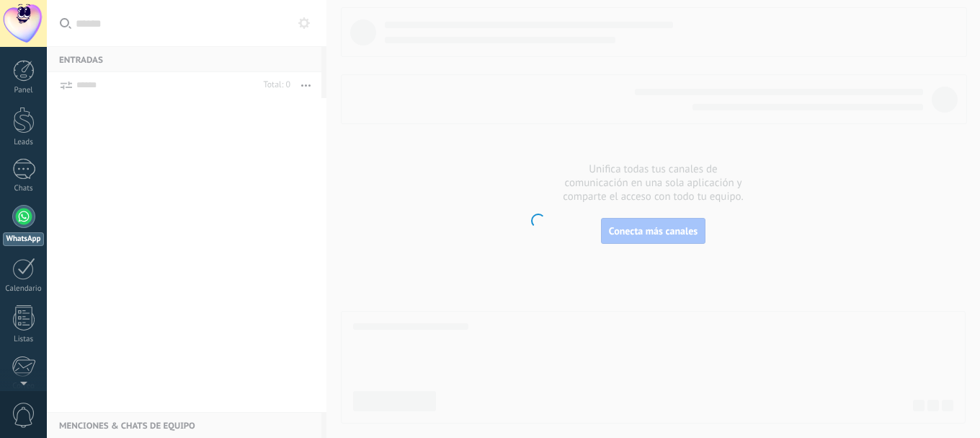 This screenshot has height=438, width=980. Describe the element at coordinates (24, 142) in the screenshot. I see `div: Leads` at that location.